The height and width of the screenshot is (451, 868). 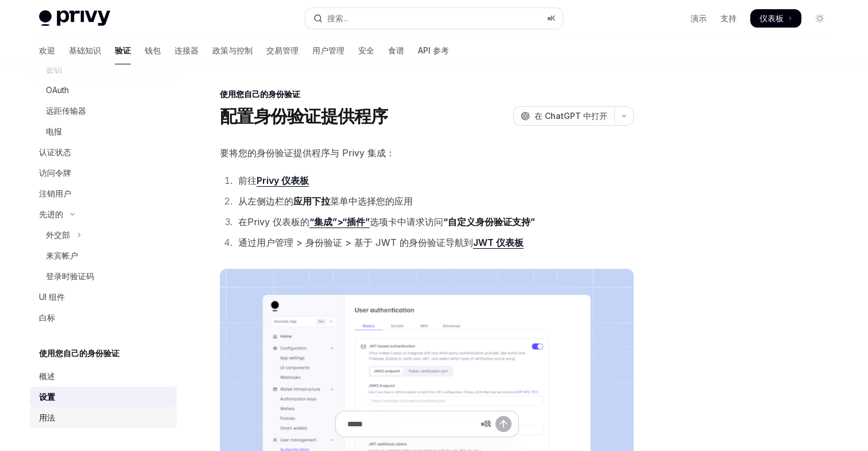 I want to click on font: 从左侧边栏的, so click(x=266, y=201).